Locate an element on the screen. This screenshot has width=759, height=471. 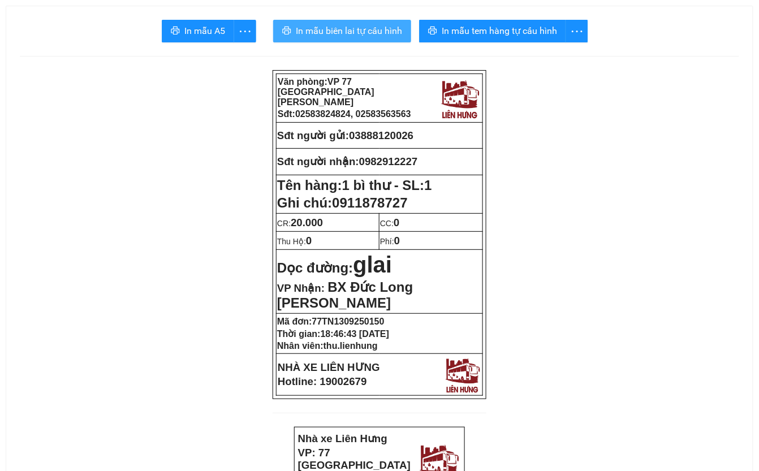
button: printerIn mẫu tem hàng tự cấu hình is located at coordinates (493, 31).